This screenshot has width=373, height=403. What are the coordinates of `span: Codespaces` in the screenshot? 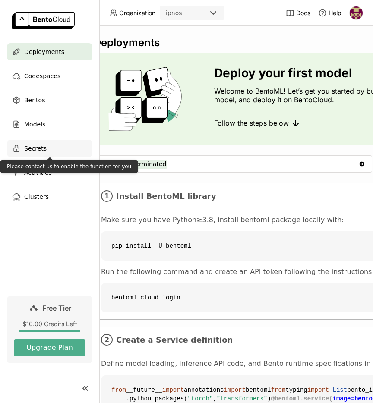 It's located at (42, 76).